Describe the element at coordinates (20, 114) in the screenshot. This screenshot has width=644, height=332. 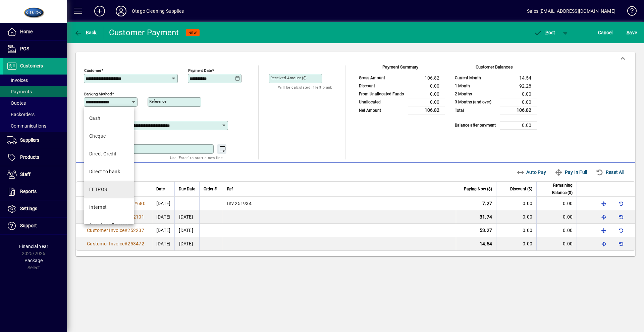
I see `span: Backorders` at that location.